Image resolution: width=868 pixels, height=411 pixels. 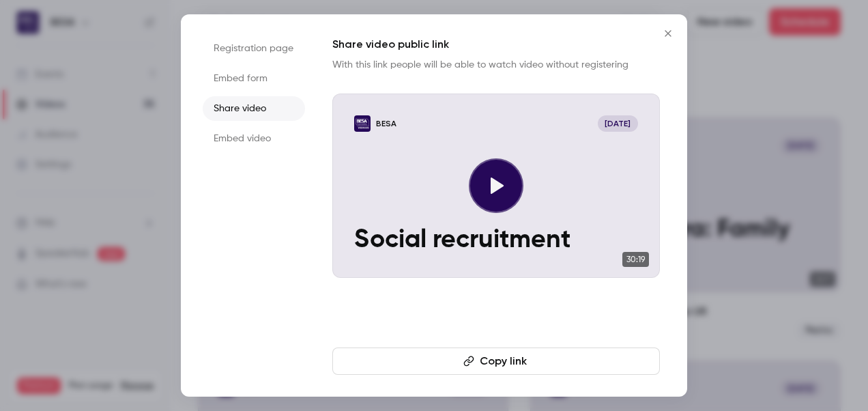 I want to click on li: Share video, so click(x=254, y=108).